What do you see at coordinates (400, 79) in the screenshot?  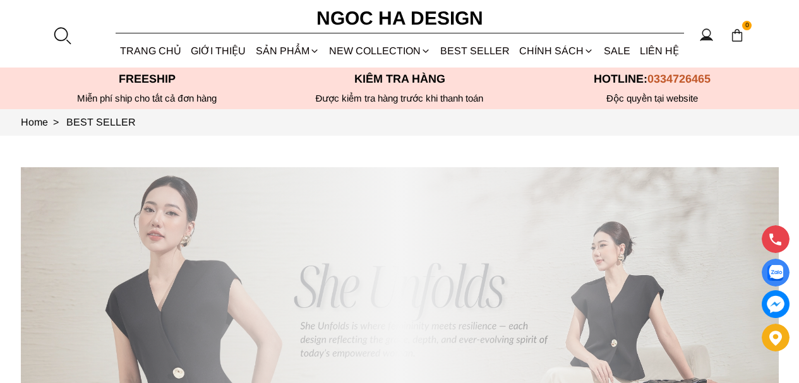 I see `font: Kiểm tra hàng` at bounding box center [400, 79].